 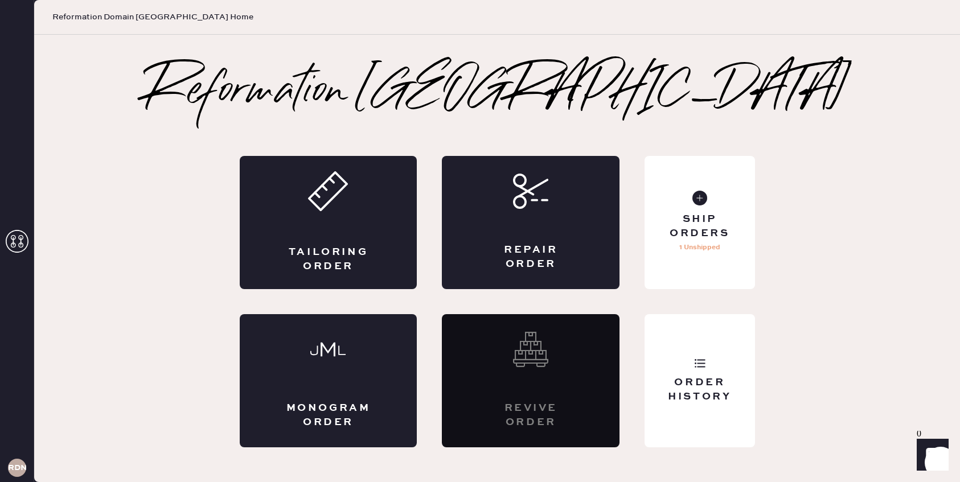 What do you see at coordinates (329, 416) in the screenshot?
I see `div: Monogram Order` at bounding box center [329, 416].